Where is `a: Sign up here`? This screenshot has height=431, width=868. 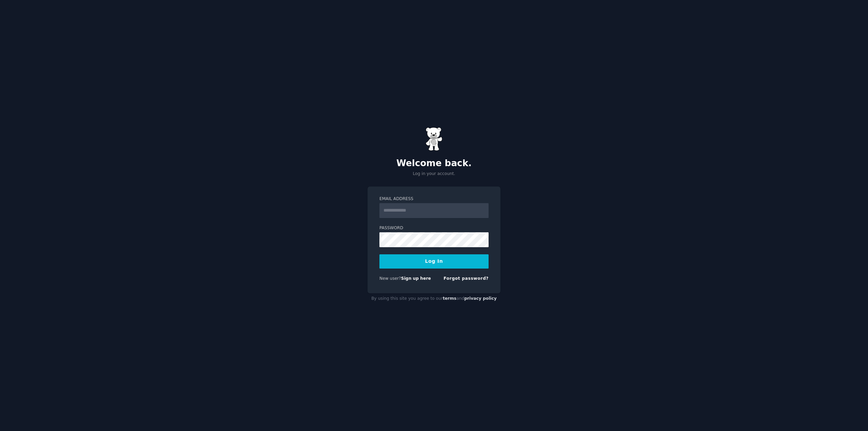
a: Sign up here is located at coordinates (416, 278).